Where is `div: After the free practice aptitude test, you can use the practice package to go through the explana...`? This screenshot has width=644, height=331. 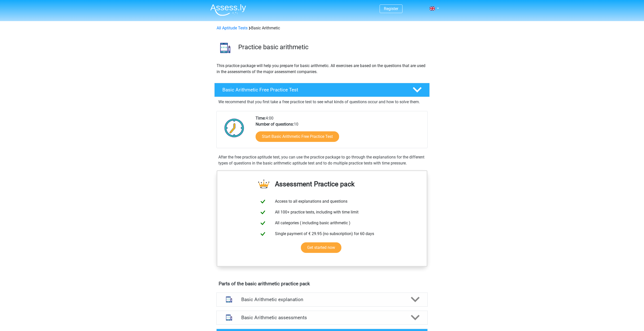 div: After the free practice aptitude test, you can use the practice package to go through the explana... is located at coordinates (322, 160).